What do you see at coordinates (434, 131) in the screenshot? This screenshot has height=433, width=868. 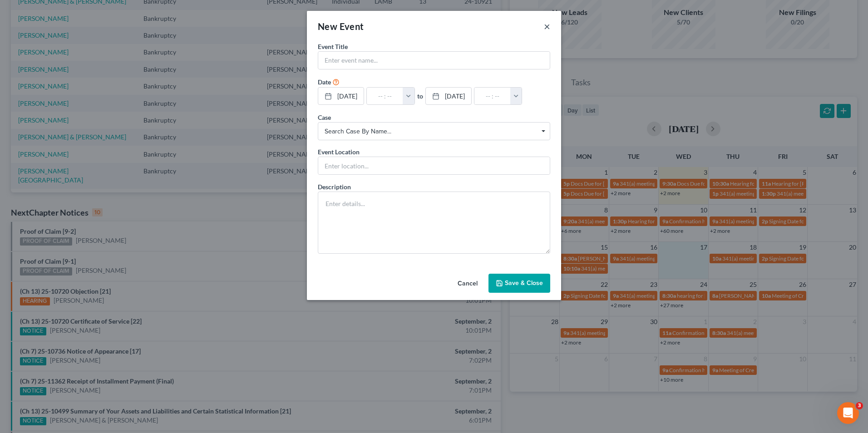 I see `span: Search case by name...` at bounding box center [434, 131].